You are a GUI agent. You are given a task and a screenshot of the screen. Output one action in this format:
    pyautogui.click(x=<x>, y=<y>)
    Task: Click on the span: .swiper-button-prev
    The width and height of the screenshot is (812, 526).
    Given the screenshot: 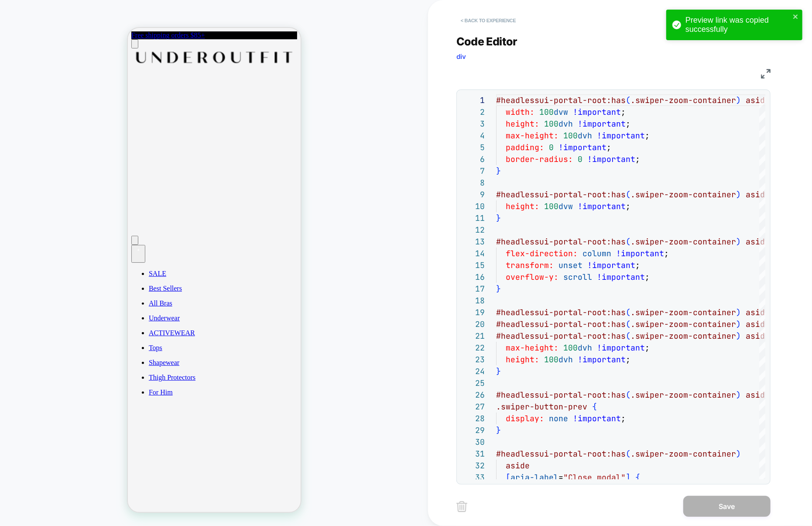 What is the action you would take?
    pyautogui.click(x=541, y=406)
    